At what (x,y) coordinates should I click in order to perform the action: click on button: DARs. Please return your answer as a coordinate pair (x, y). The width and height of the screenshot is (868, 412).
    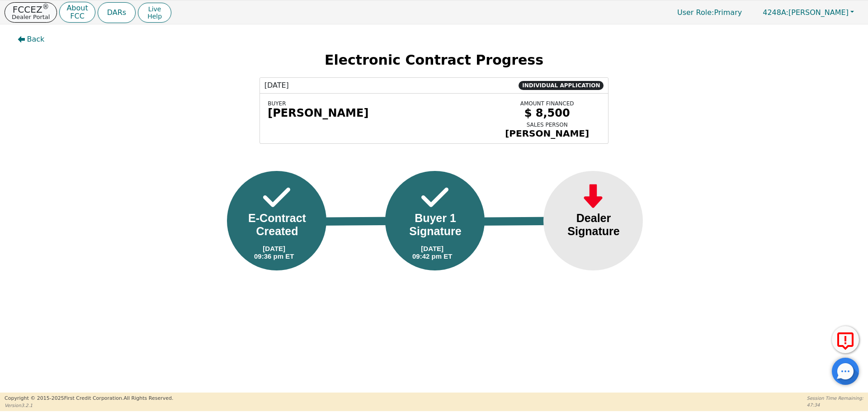
    Looking at the image, I should click on (116, 12).